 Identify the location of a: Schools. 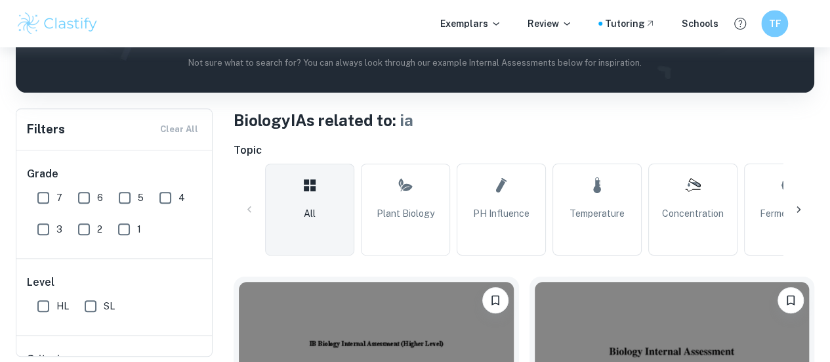
(700, 24).